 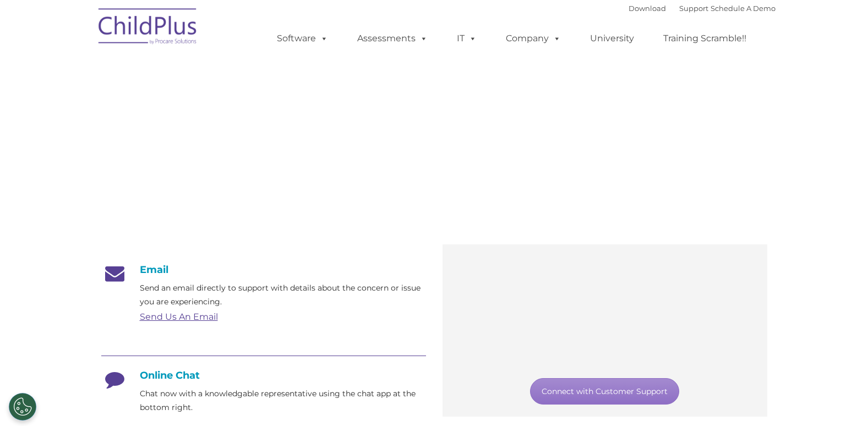 What do you see at coordinates (179, 316) in the screenshot?
I see `a: Send Us An Email` at bounding box center [179, 316].